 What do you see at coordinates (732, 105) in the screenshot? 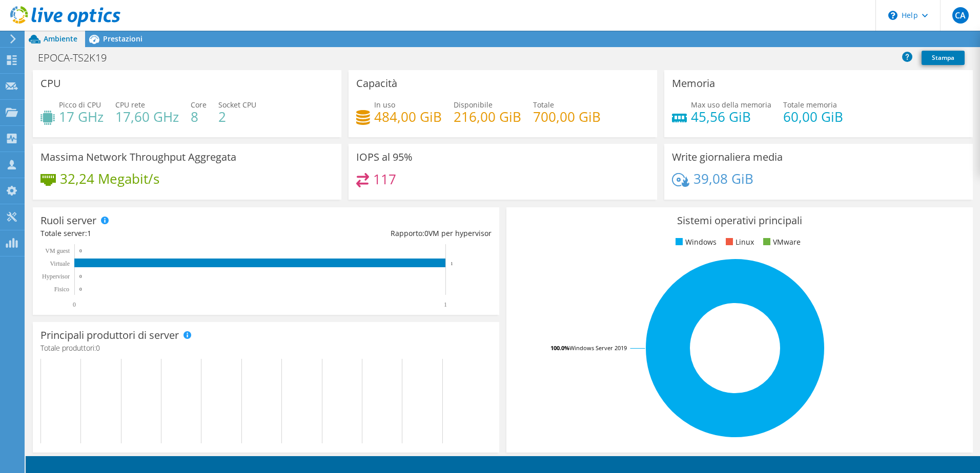
I see `span: Max uso della memoria` at bounding box center [732, 105].